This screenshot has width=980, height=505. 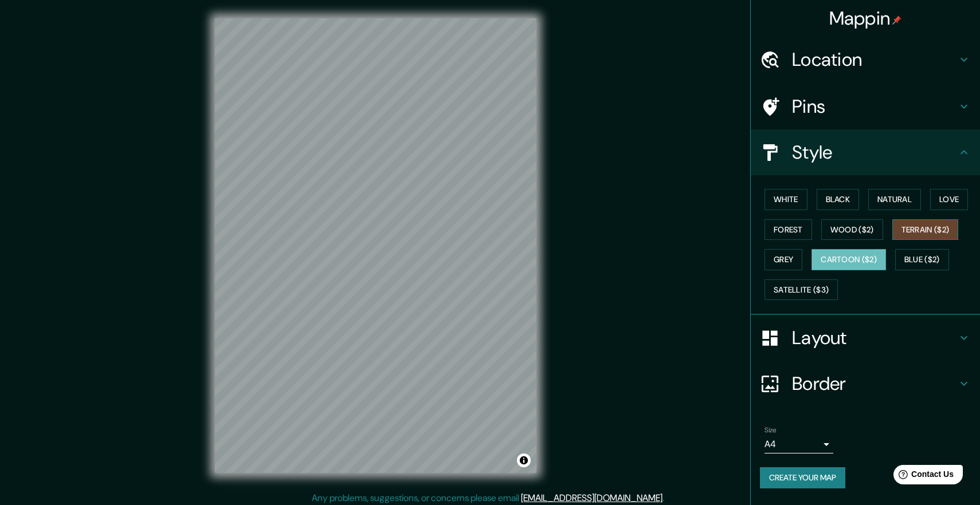 What do you see at coordinates (375, 246) in the screenshot?
I see `canvas: Map` at bounding box center [375, 246].